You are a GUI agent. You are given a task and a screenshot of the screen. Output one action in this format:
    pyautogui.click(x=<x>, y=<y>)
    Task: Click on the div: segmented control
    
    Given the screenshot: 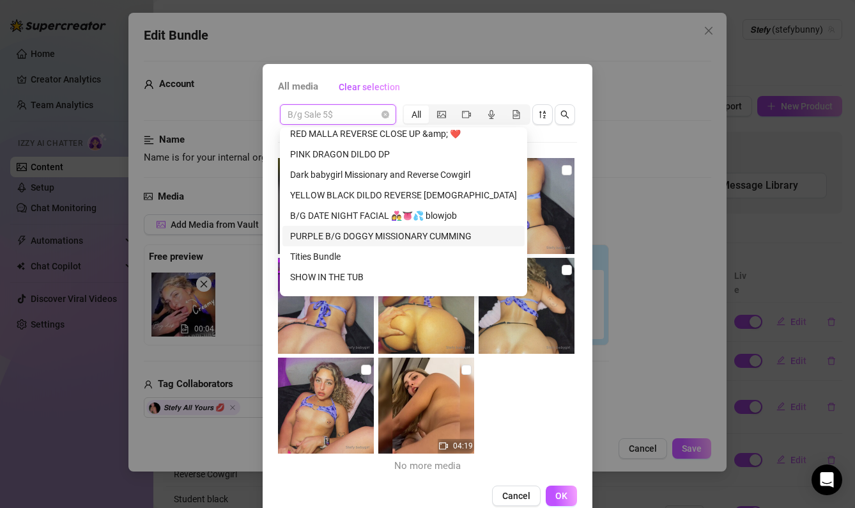 What is the action you would take?
    pyautogui.click(x=467, y=114)
    